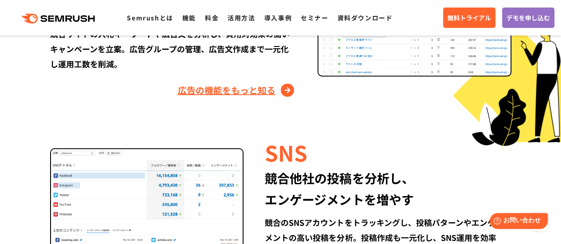 This screenshot has width=561, height=244. What do you see at coordinates (40, 11) in the screenshot?
I see `span: お問い合わせ` at bounding box center [40, 11].